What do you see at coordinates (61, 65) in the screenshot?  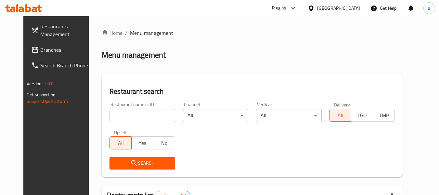 I see `a: Search Branch Phone` at bounding box center [61, 65].